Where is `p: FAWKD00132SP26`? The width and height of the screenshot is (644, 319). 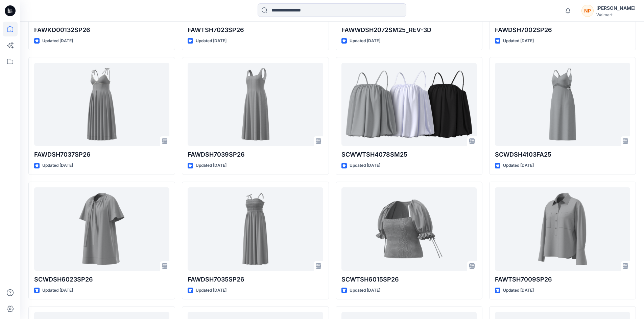 p: FAWKD00132SP26 is located at coordinates (101, 30).